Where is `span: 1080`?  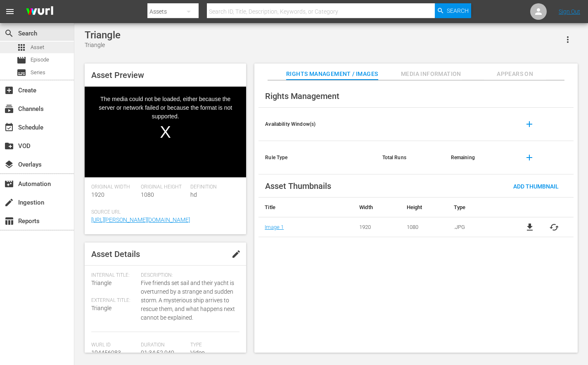 span: 1080 is located at coordinates (147, 195).